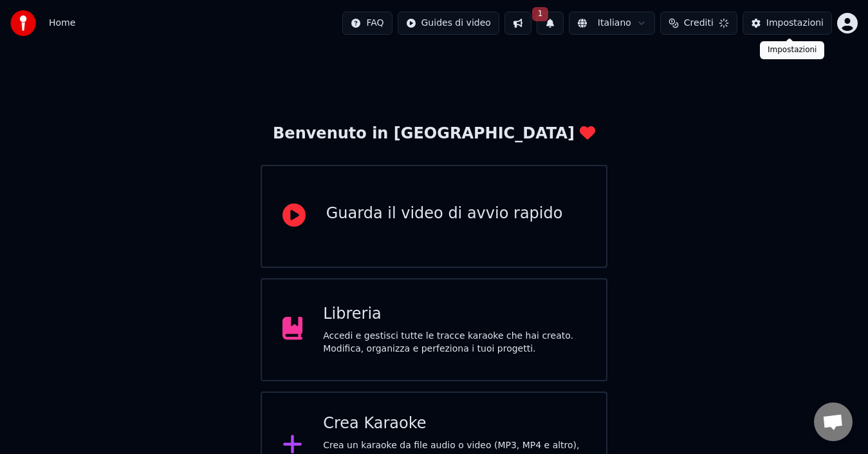 The height and width of the screenshot is (454, 868). Describe the element at coordinates (23, 23) in the screenshot. I see `img: youka` at that location.